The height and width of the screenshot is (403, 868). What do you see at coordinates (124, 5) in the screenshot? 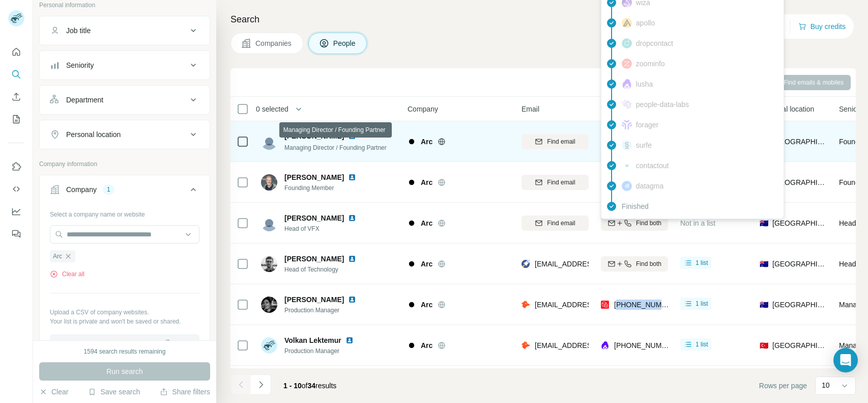
I see `p: Personal information` at bounding box center [124, 5].